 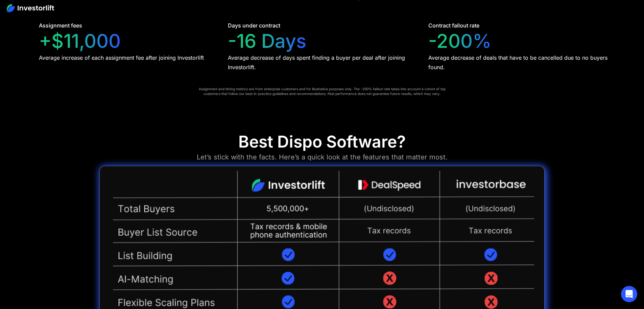 I want to click on div: Days under contract, so click(x=254, y=25).